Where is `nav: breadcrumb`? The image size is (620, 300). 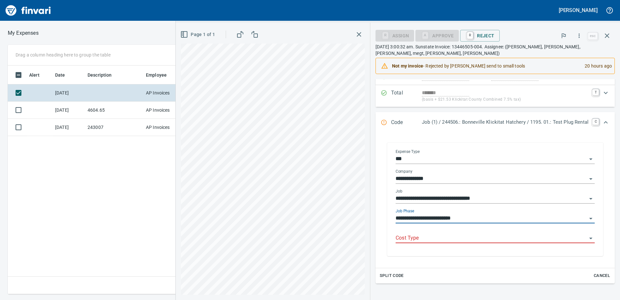
nav: breadcrumb is located at coordinates (23, 33).